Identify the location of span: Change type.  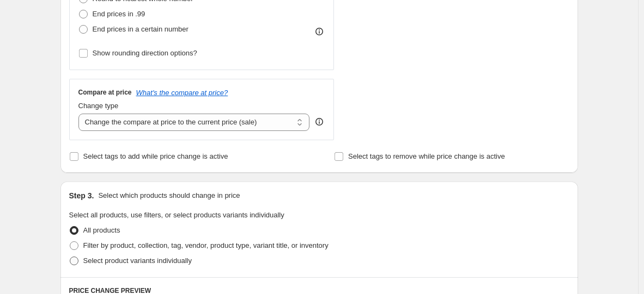
(98, 105).